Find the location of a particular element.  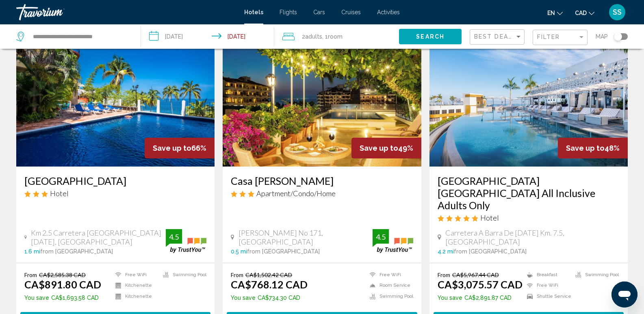

button: Change currency is located at coordinates (585, 13).